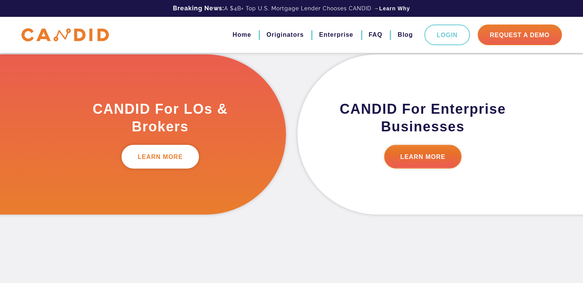 The height and width of the screenshot is (283, 583). I want to click on h3: CANDID For Enterprise Businesses, so click(423, 118).